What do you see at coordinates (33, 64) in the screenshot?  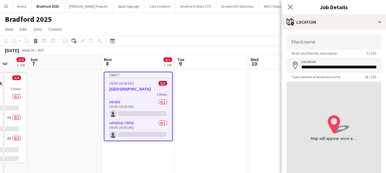 I see `span: 7` at bounding box center [33, 64].